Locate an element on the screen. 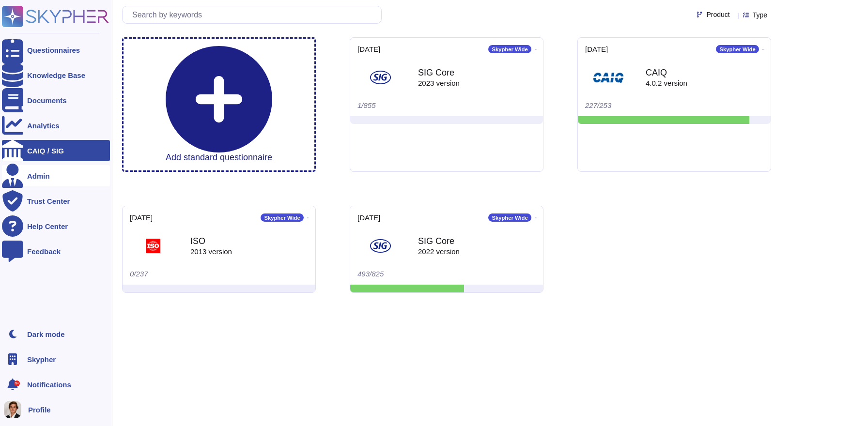 This screenshot has width=868, height=426. button: user is located at coordinates (15, 410).